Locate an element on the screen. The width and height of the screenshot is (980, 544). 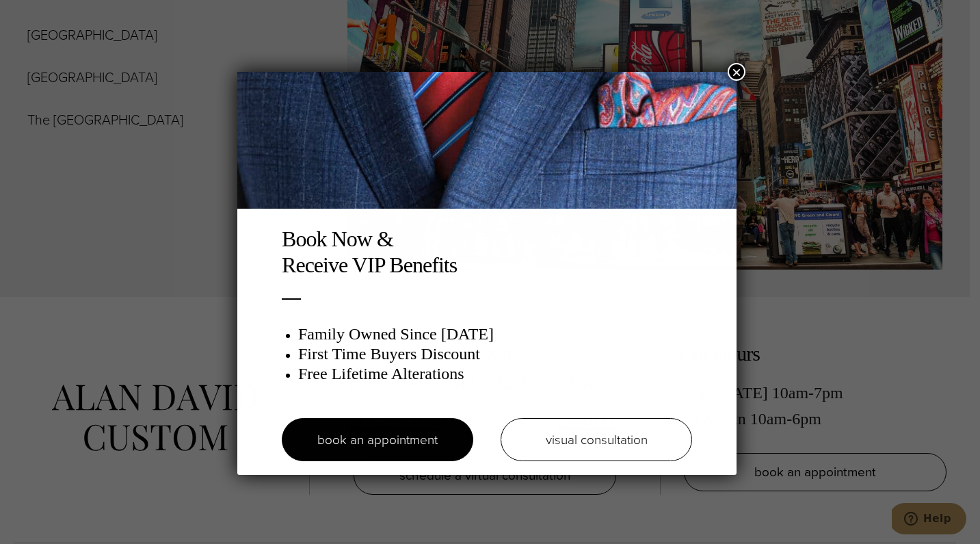
h3: First Time Buyers Discount is located at coordinates (496, 353).